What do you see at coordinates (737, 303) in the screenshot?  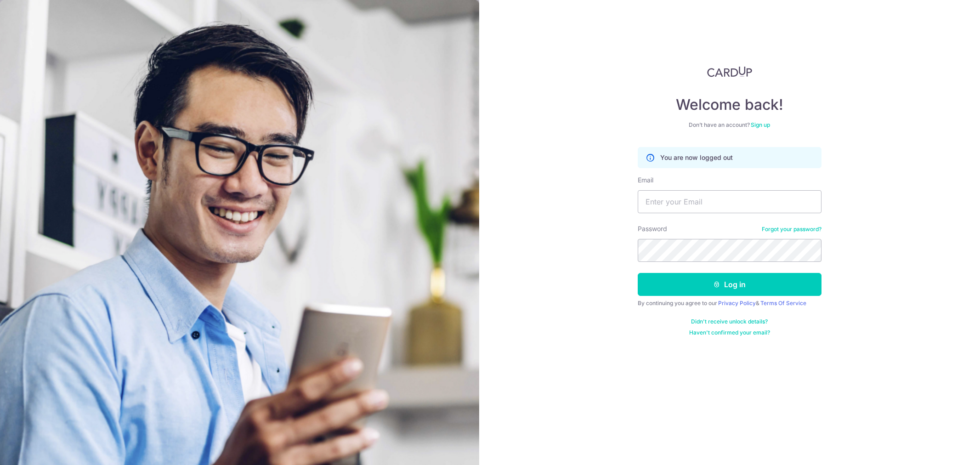 I see `a: Privacy Policy` at bounding box center [737, 303].